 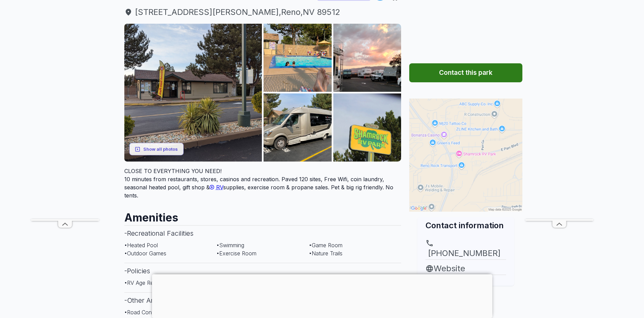 I want to click on a: RV, so click(x=216, y=187).